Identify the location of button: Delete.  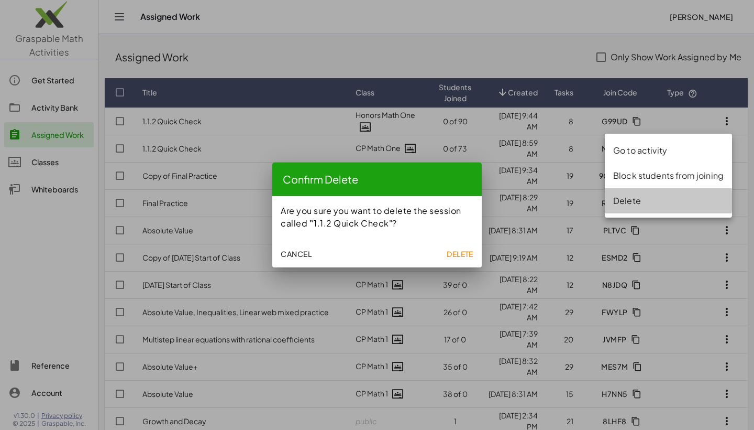
(460, 254).